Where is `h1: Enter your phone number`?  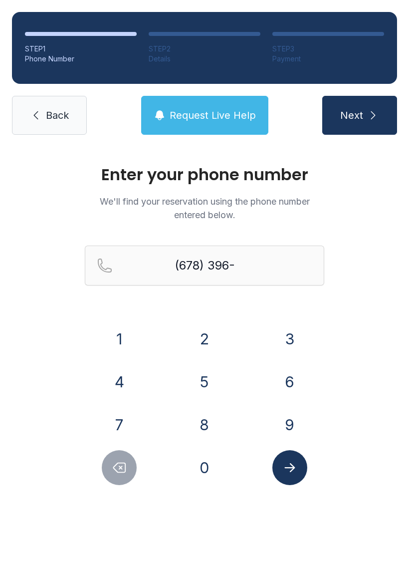 h1: Enter your phone number is located at coordinates (205, 175).